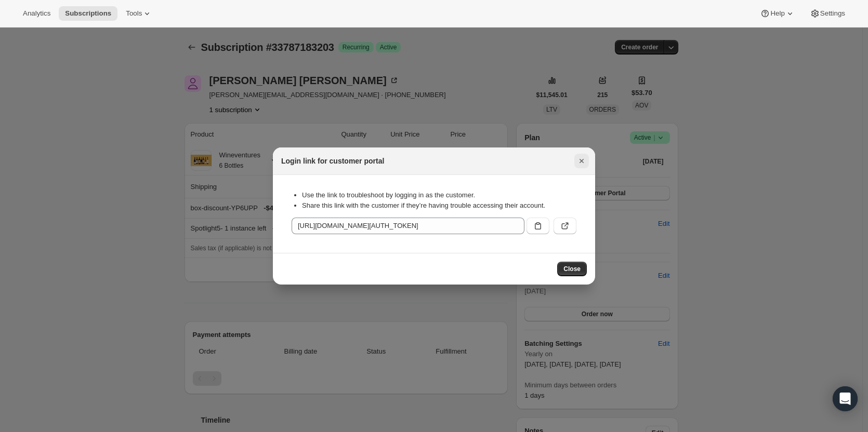  What do you see at coordinates (36, 13) in the screenshot?
I see `span: Analytics` at bounding box center [36, 13].